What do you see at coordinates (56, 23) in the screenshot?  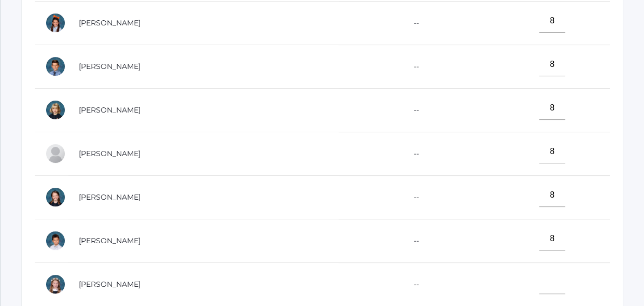 I see `div: Alexandra Benson` at bounding box center [56, 23].